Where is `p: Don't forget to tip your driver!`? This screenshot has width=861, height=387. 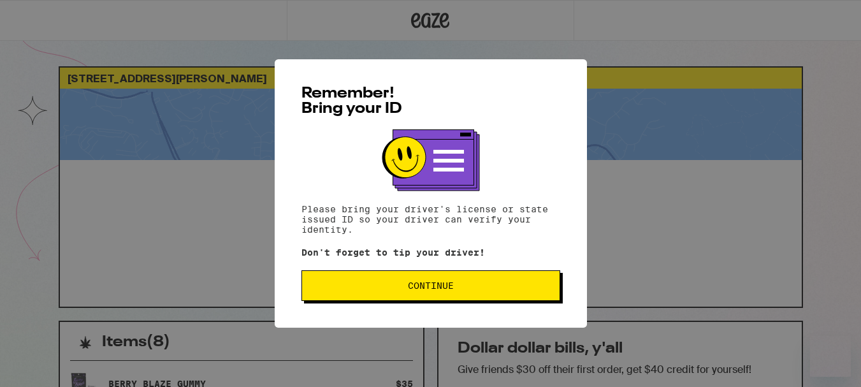 p: Don't forget to tip your driver! is located at coordinates (431, 252).